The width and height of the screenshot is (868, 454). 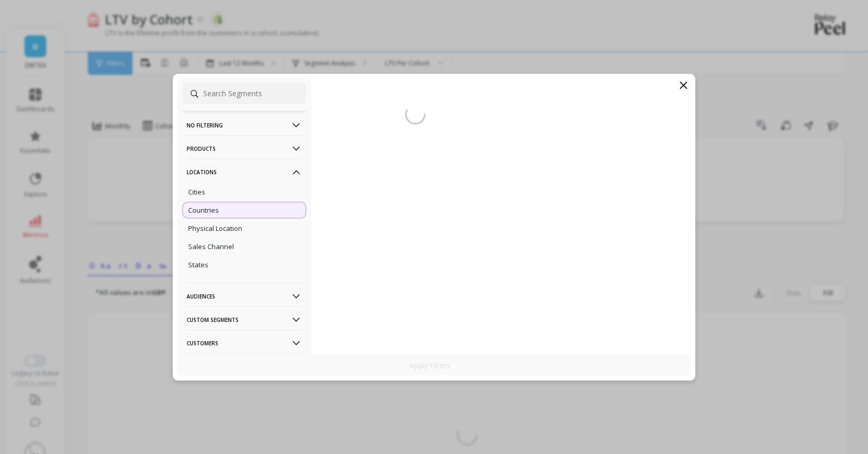 What do you see at coordinates (196, 192) in the screenshot?
I see `p: Cities` at bounding box center [196, 192].